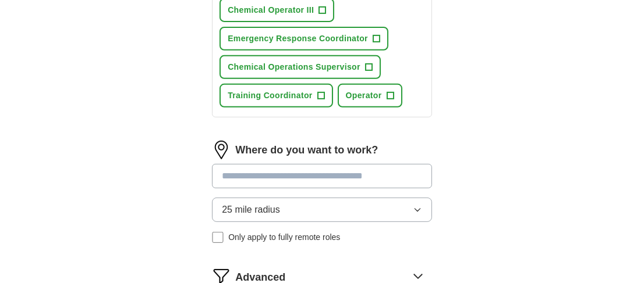 This screenshot has height=283, width=644. Describe the element at coordinates (294, 67) in the screenshot. I see `span: Chemical Operations Supervisor` at that location.